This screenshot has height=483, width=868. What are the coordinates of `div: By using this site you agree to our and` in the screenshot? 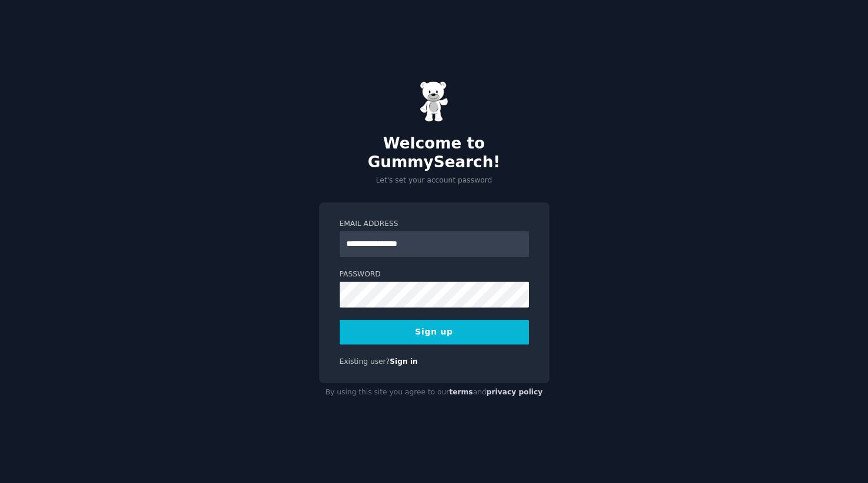 It's located at (434, 393).